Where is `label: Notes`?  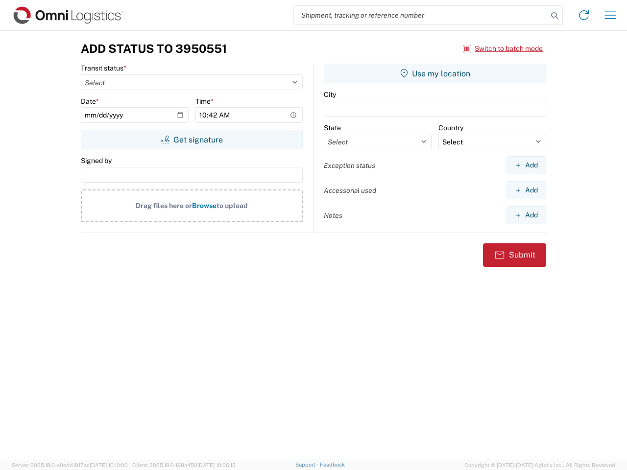 label: Notes is located at coordinates (333, 216).